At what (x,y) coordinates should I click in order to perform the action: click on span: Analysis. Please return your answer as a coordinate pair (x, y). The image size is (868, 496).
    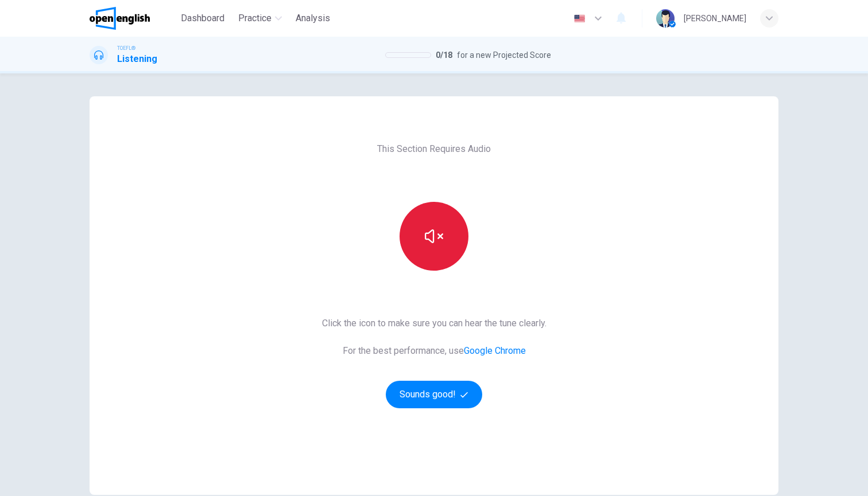
    Looking at the image, I should click on (313, 19).